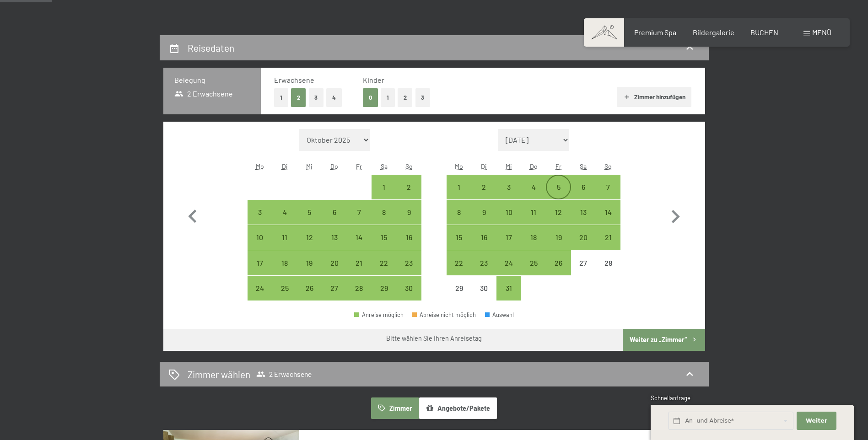 The height and width of the screenshot is (440, 868). Describe the element at coordinates (335, 296) in the screenshot. I see `div: 27` at that location.